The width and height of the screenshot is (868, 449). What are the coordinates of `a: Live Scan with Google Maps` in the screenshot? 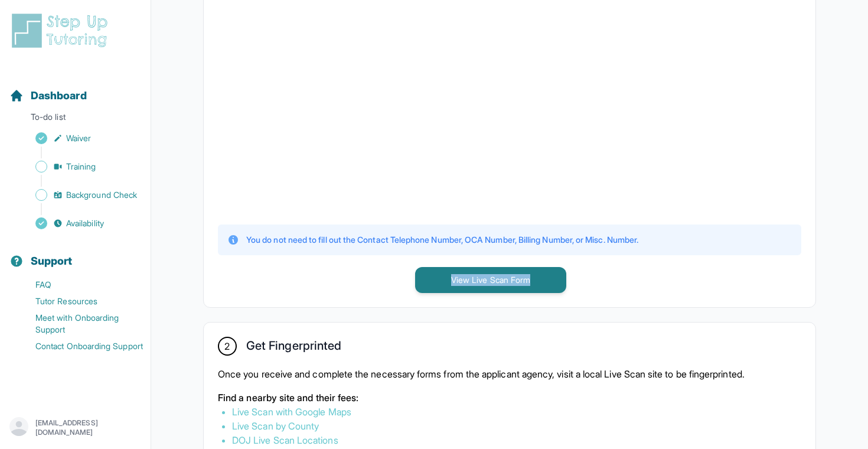 It's located at (292, 412).